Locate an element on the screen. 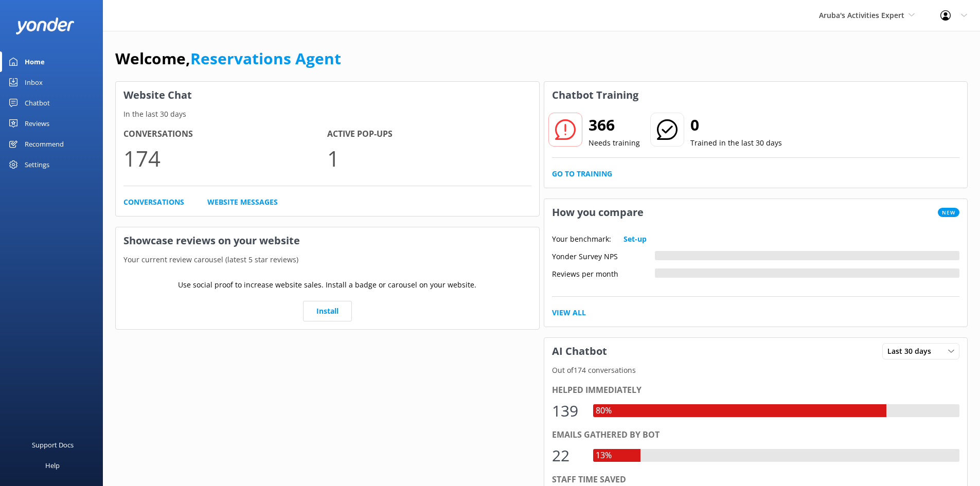  span: Aruba's Activities Expert is located at coordinates (861, 15).